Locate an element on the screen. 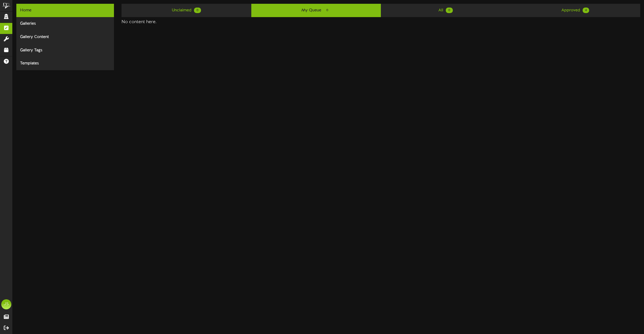  div: Templates is located at coordinates (65, 63).